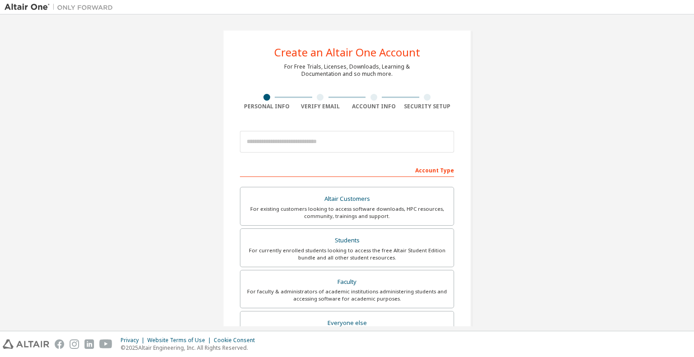  What do you see at coordinates (320, 107) in the screenshot?
I see `div: Verify Email` at bounding box center [320, 107].